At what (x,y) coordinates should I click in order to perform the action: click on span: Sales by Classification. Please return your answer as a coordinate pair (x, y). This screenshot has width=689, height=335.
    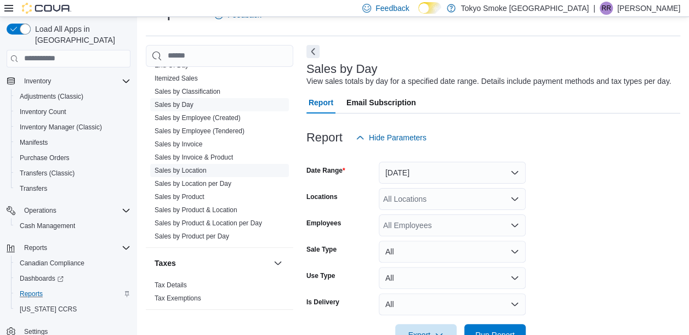
    Looking at the image, I should click on (188, 92).